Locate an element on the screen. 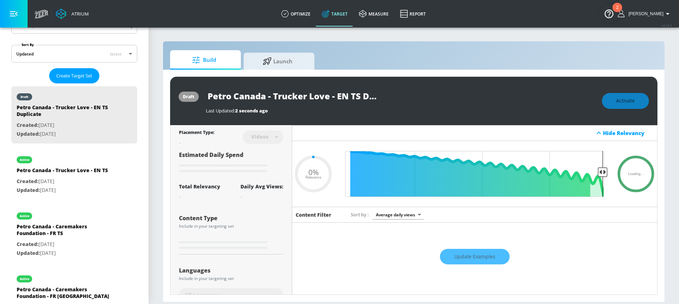 This screenshot has width=679, height=304. span: 2 seconds ago is located at coordinates (251, 111).